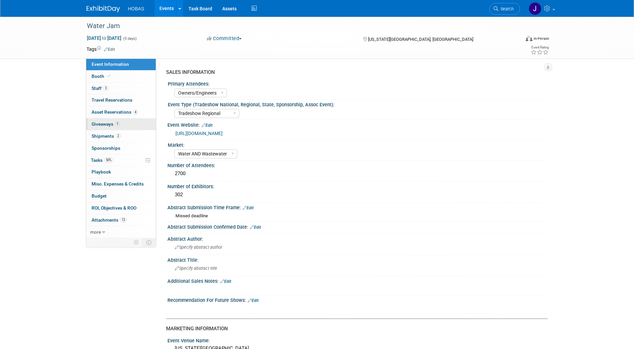 This screenshot has height=349, width=634. I want to click on div: Recommendation For Future Shows:, so click(358, 300).